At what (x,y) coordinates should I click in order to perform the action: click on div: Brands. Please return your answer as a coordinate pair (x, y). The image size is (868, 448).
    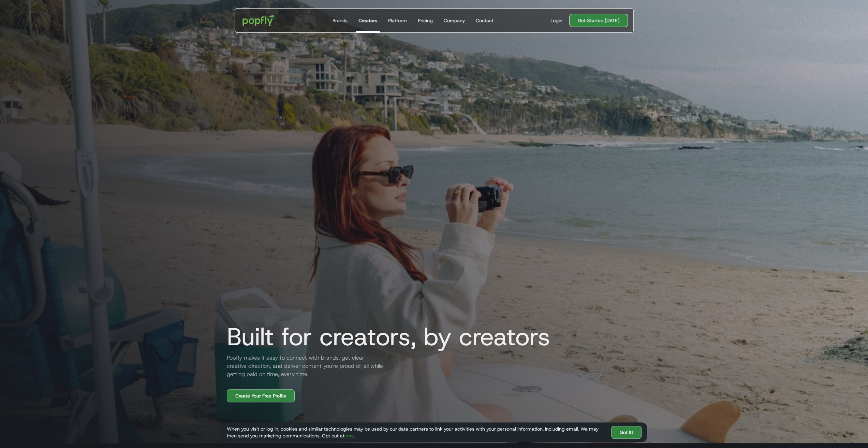
    Looking at the image, I should click on (340, 20).